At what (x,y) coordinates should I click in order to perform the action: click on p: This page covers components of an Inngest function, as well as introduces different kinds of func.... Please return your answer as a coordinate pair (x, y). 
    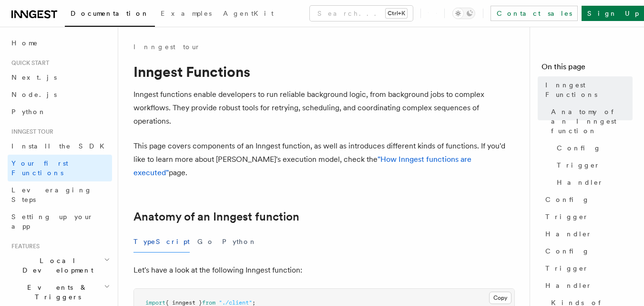
    Looking at the image, I should click on (324, 160).